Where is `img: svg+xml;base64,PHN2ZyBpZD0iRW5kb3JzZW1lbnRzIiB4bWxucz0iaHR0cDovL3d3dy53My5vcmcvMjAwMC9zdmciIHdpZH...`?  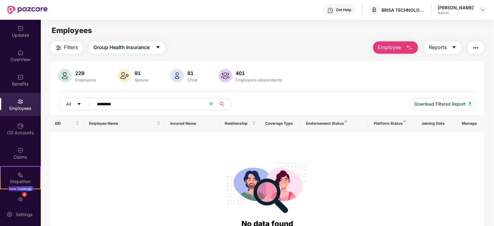
img: svg+xml;base64,PHN2ZyBpZD0iRW5kb3JzZW1lbnRzIiB4bWxucz0iaHR0cDovL3d3dy53My5vcmcvMjAwMC9zdmciIHdpZH... is located at coordinates (20, 199).